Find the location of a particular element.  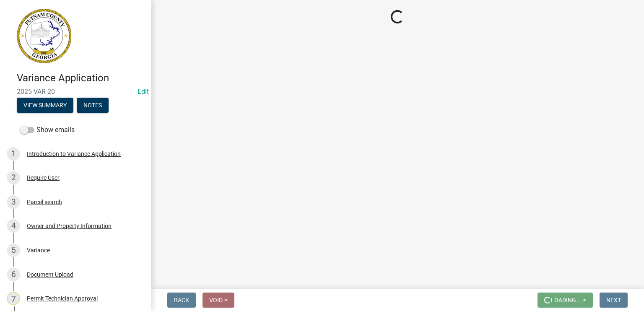

span: Void is located at coordinates (216, 300).